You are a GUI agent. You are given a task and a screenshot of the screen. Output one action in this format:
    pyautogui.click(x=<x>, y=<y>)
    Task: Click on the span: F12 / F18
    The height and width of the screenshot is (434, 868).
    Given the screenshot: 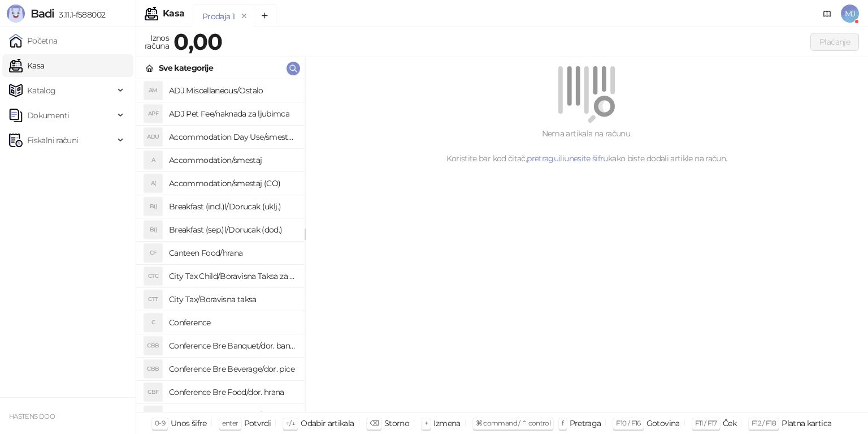 What is the action you would take?
    pyautogui.click(x=763, y=423)
    